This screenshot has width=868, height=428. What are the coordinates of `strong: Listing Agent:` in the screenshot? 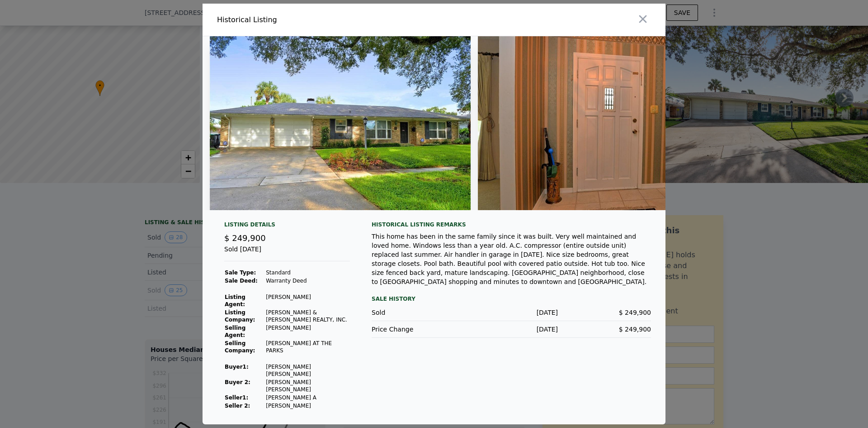 It's located at (235, 300).